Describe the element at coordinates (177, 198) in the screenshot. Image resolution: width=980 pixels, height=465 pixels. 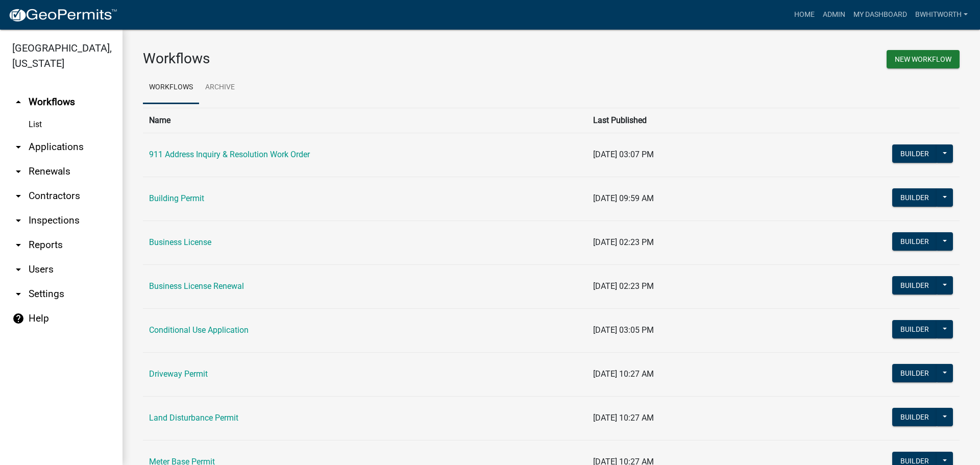
I see `a: Building Permit` at that location.